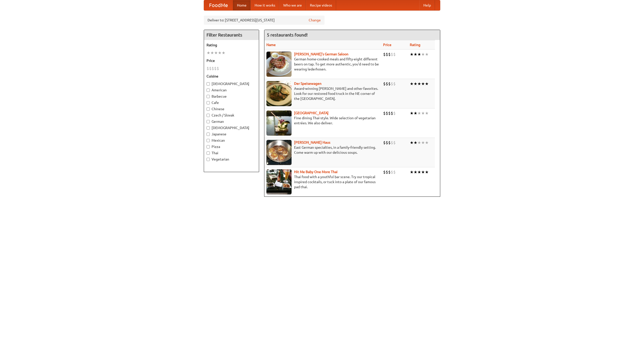 The height and width of the screenshot is (356, 644). I want to click on input: Vegetarian, so click(208, 159).